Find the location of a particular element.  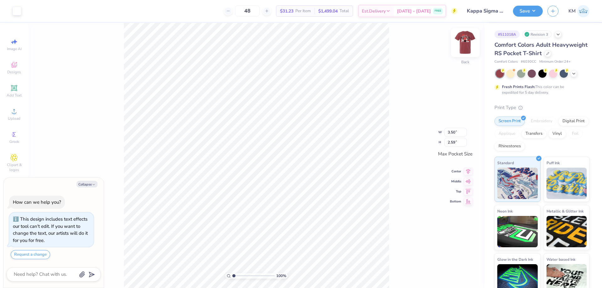

span: Glow in the Dark Ink is located at coordinates (515, 259).